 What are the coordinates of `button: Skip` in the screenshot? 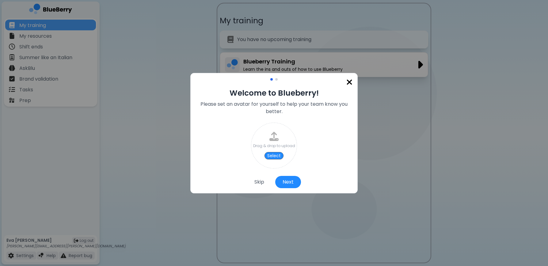 It's located at (259, 182).